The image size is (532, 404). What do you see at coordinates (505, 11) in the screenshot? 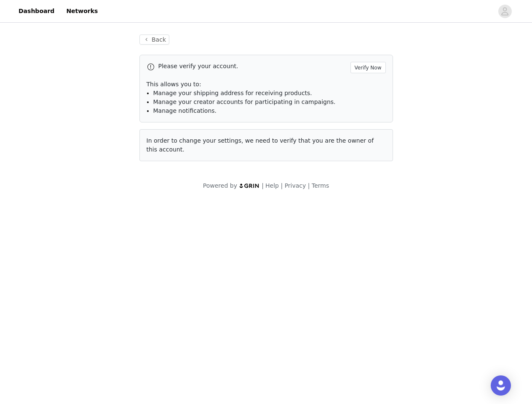
I see `div: avatar` at bounding box center [505, 11].